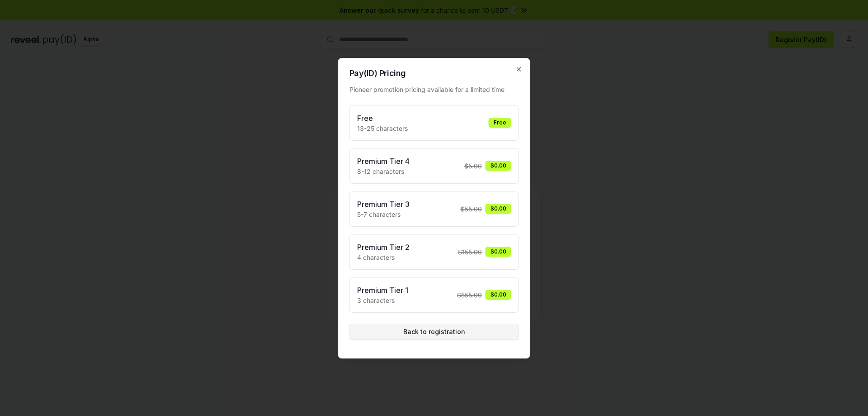 The width and height of the screenshot is (868, 416). I want to click on h3: Premium Tier 4, so click(383, 161).